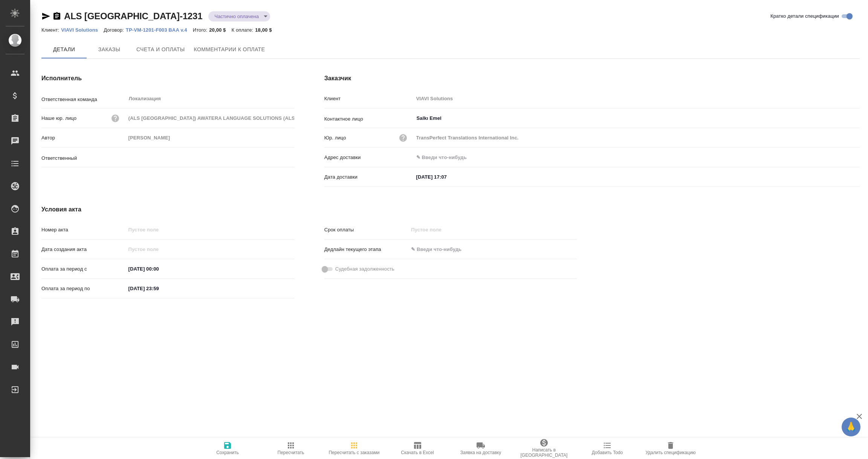 This screenshot has width=868, height=459. Describe the element at coordinates (109, 49) in the screenshot. I see `span: Заказы` at that location.